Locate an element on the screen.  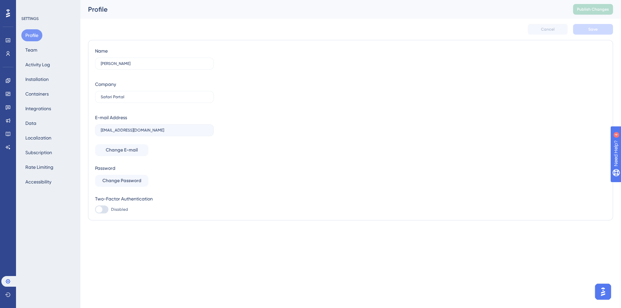
div: Password is located at coordinates (154, 168).